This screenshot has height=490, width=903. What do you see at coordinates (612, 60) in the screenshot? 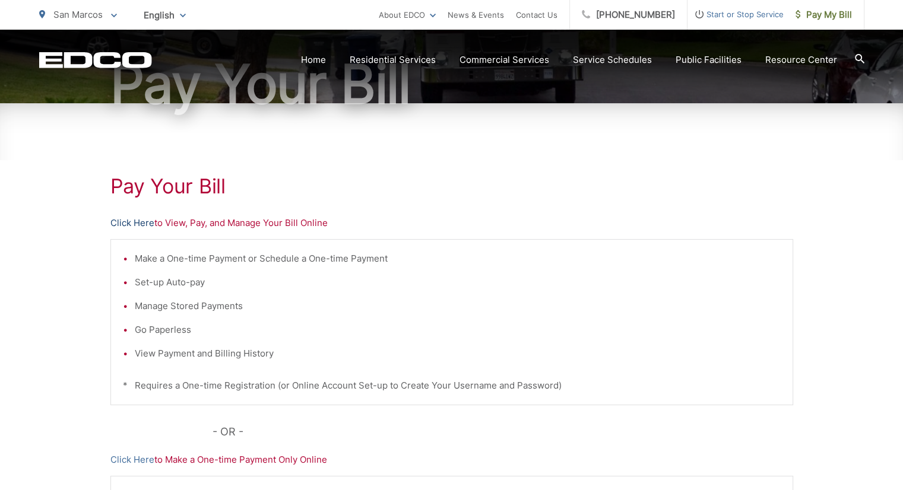
I see `a: Service Schedules` at bounding box center [612, 60].